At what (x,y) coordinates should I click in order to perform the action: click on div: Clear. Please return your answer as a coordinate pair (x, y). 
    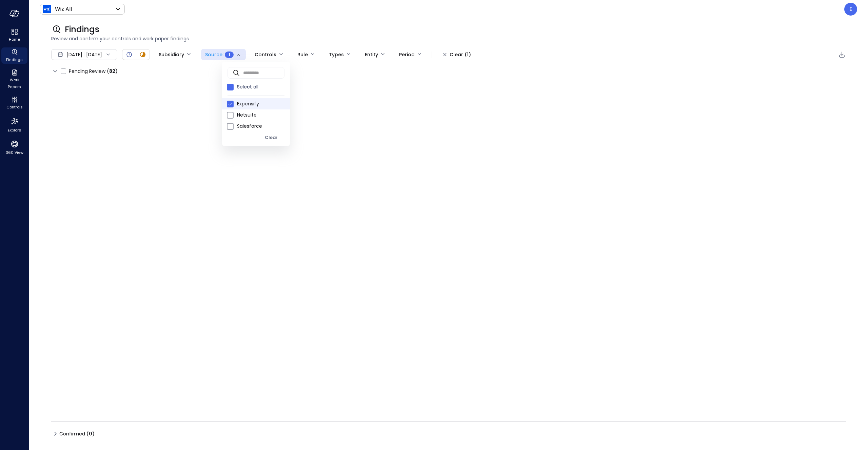
    Looking at the image, I should click on (271, 138).